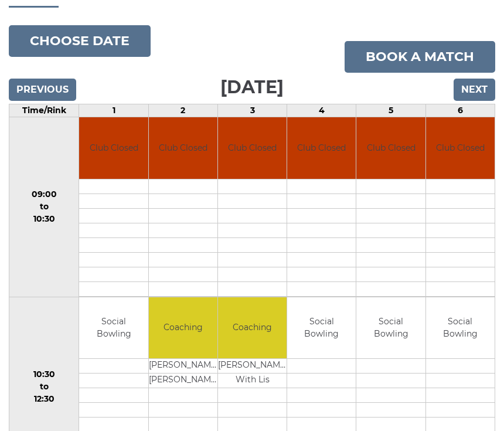 This screenshot has width=504, height=431. Describe the element at coordinates (80, 42) in the screenshot. I see `button: Choose date` at that location.